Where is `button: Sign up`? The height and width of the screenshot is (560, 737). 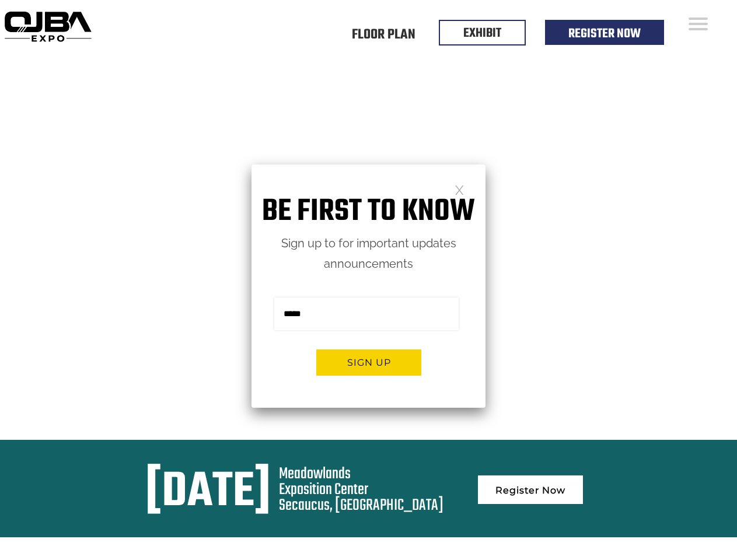 button: Sign up is located at coordinates (368, 362).